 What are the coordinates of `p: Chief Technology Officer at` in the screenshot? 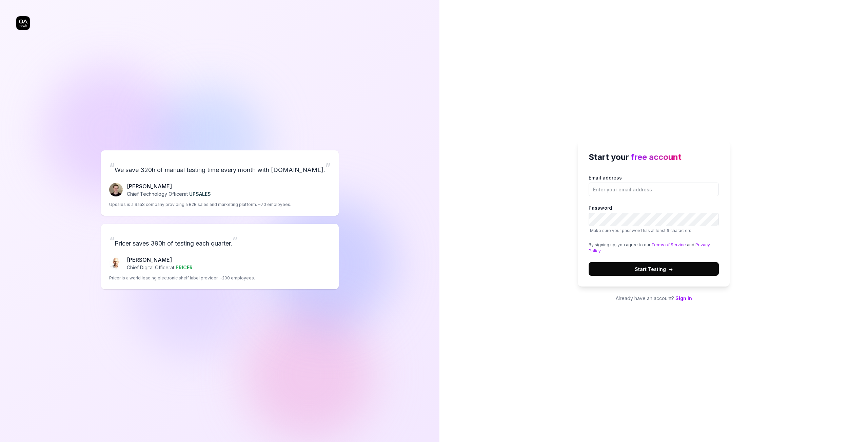 It's located at (169, 194).